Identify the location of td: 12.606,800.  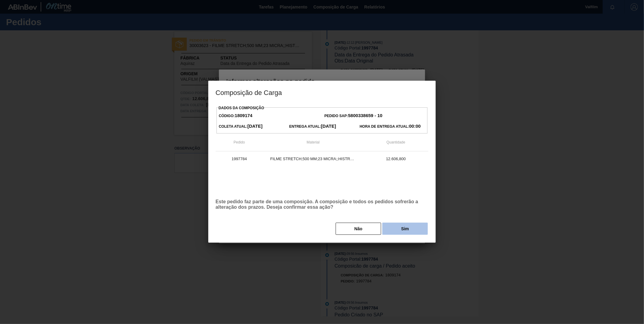
(396, 159).